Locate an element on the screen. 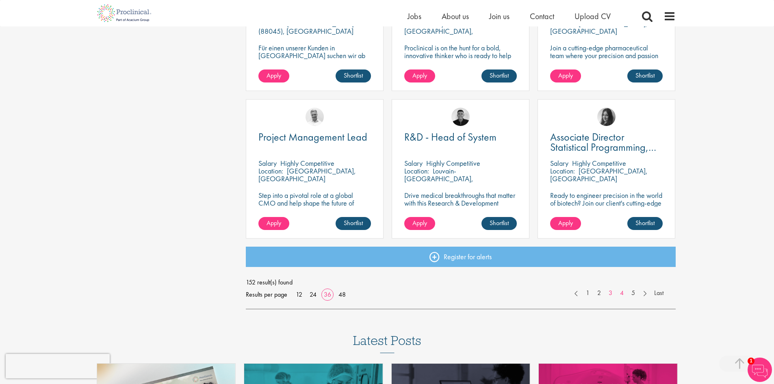 The width and height of the screenshot is (774, 384). a: 36 is located at coordinates (327, 294).